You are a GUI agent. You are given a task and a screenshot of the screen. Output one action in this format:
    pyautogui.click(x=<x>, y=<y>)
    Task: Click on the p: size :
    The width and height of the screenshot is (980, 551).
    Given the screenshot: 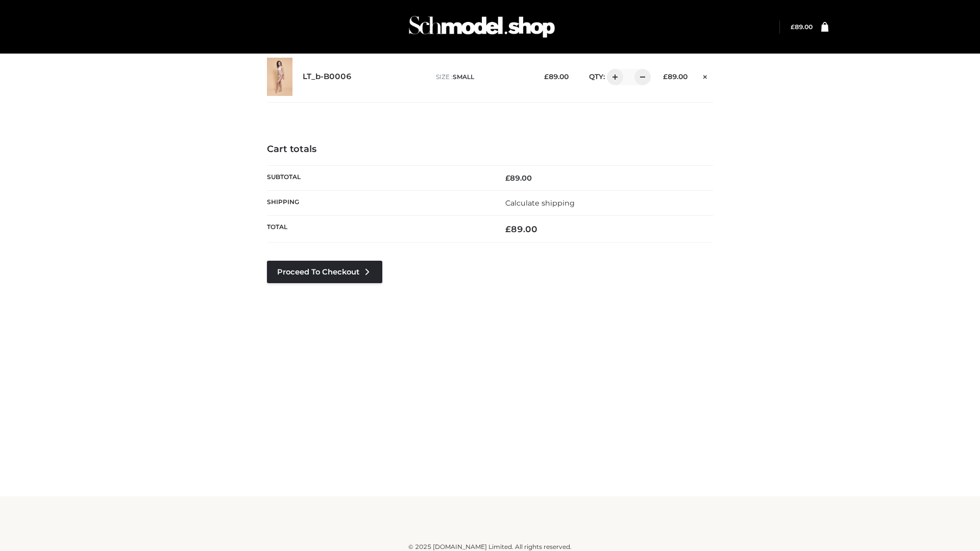 What is the action you would take?
    pyautogui.click(x=482, y=77)
    